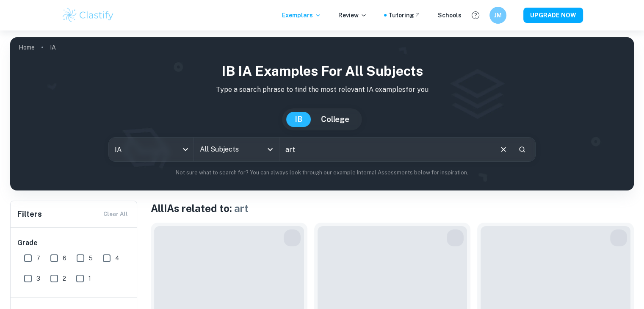 This screenshot has width=644, height=309. What do you see at coordinates (64, 278) in the screenshot?
I see `span: 2` at bounding box center [64, 278].